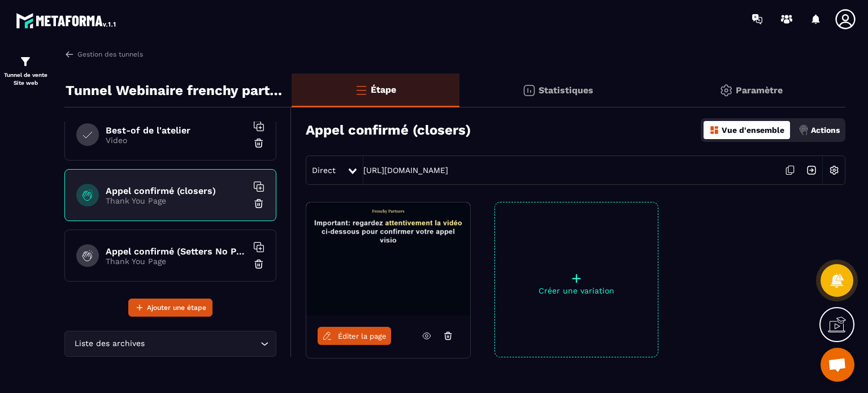 Image resolution: width=868 pixels, height=393 pixels. I want to click on h6: Best-of de l'atelier, so click(176, 130).